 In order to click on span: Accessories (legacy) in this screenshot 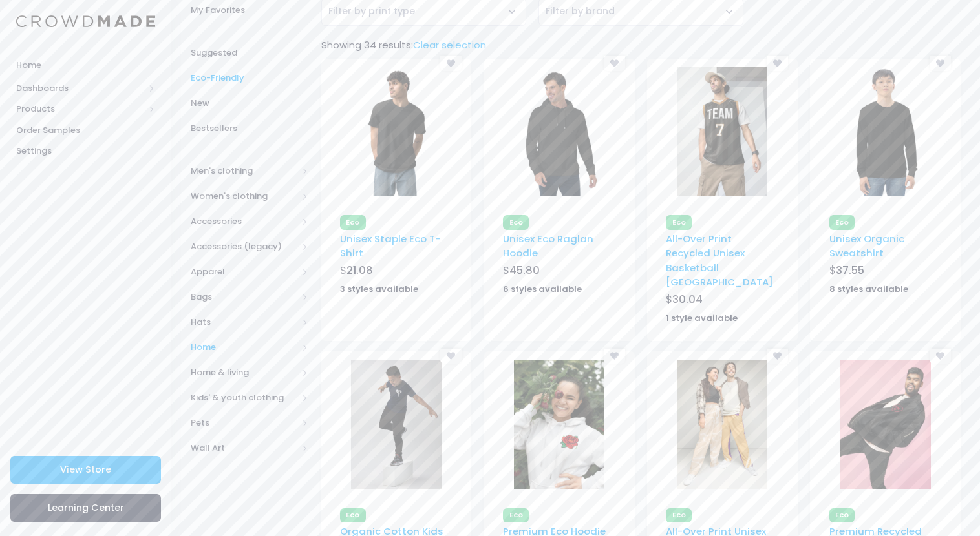, I will do `click(244, 247)`.